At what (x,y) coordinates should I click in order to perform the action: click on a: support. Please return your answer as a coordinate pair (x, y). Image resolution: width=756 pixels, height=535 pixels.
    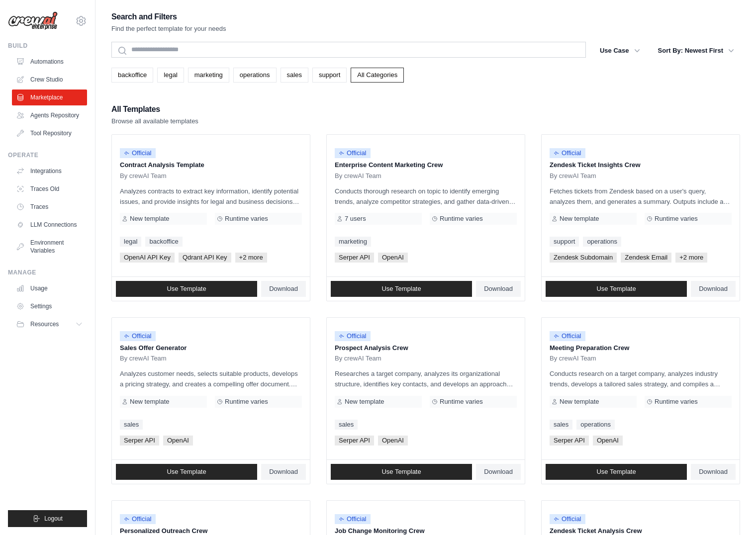
    Looking at the image, I should click on (564, 242).